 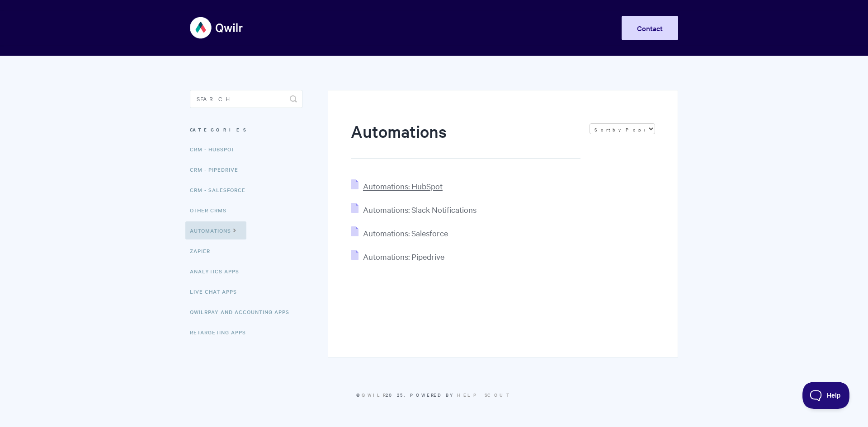 What do you see at coordinates (216, 28) in the screenshot?
I see `img: Qwilr Help Center` at bounding box center [216, 28].